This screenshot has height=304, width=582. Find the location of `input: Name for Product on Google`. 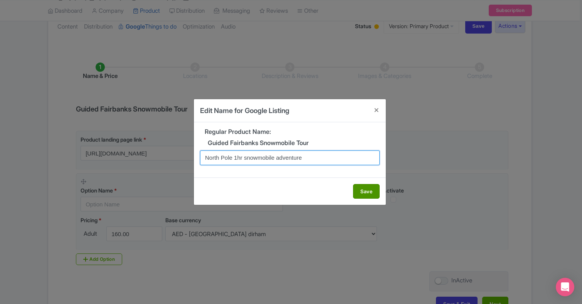

input: Name for Product on Google is located at coordinates (290, 158).